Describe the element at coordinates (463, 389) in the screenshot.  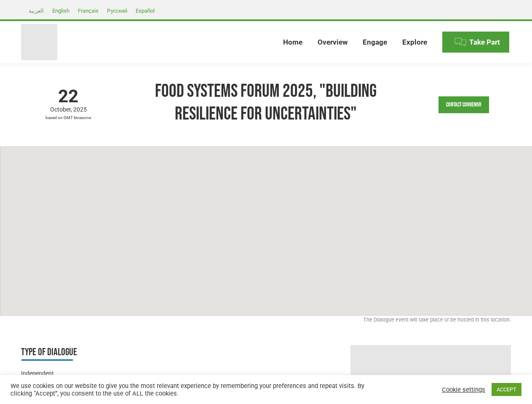
I see `a: Cookie settings` at that location.